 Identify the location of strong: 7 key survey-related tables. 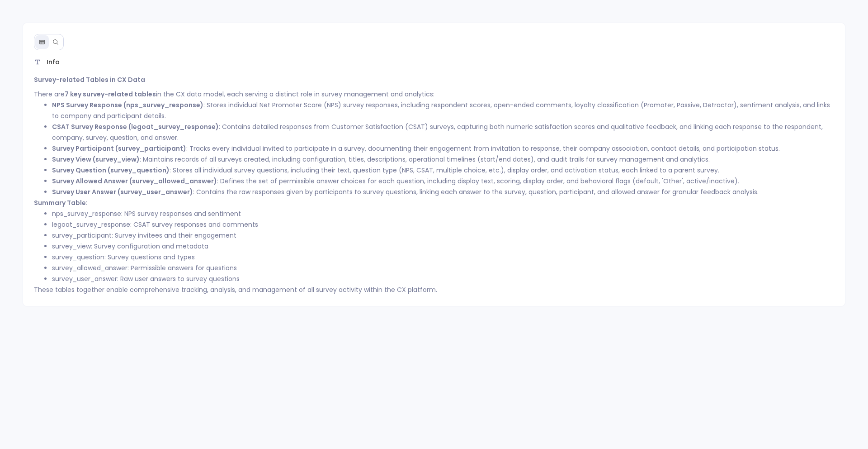
(111, 94).